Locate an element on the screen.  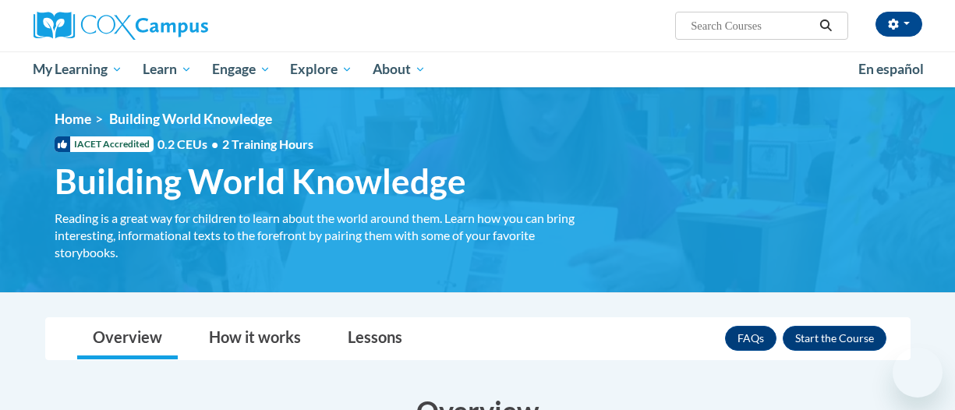
button: Search is located at coordinates (826, 26).